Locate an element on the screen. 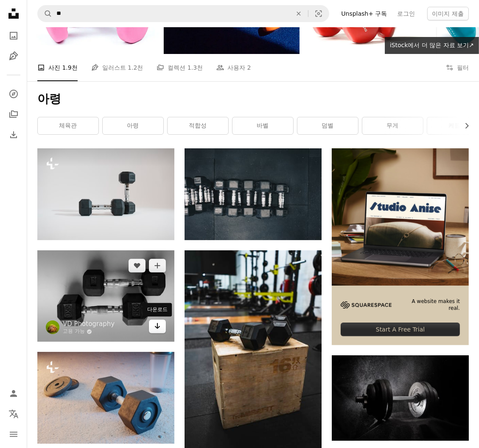 This screenshot has height=448, width=479. a: VD Photography의 프로필로 이동 is located at coordinates (52, 327).